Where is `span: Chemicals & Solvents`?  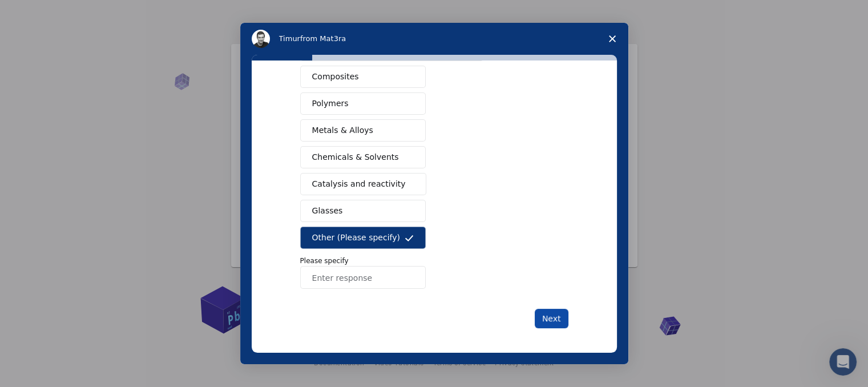 span: Chemicals & Solvents is located at coordinates (356, 157).